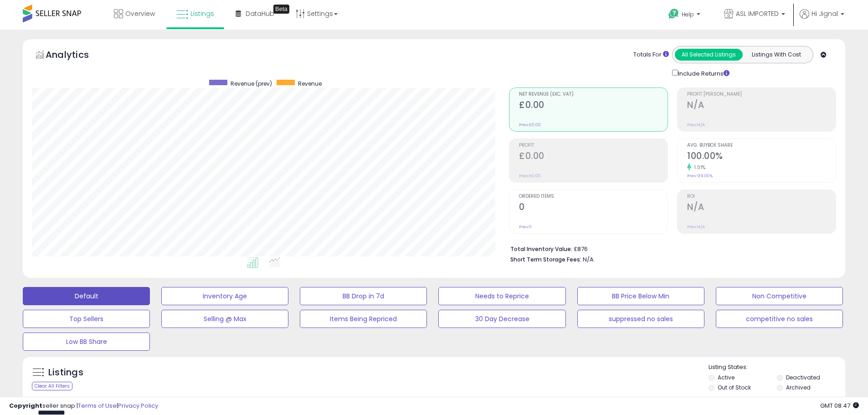  What do you see at coordinates (593, 208) in the screenshot?
I see `h2: 0` at bounding box center [593, 208].